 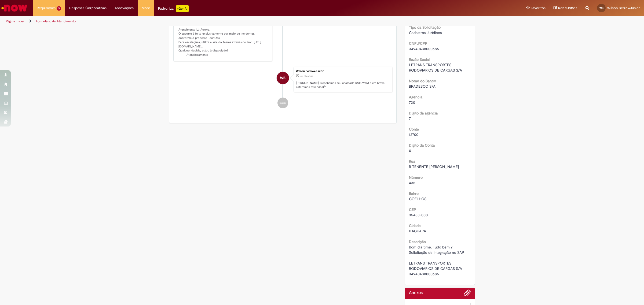 What do you see at coordinates (416, 97) in the screenshot?
I see `b: Agência` at bounding box center [416, 97].